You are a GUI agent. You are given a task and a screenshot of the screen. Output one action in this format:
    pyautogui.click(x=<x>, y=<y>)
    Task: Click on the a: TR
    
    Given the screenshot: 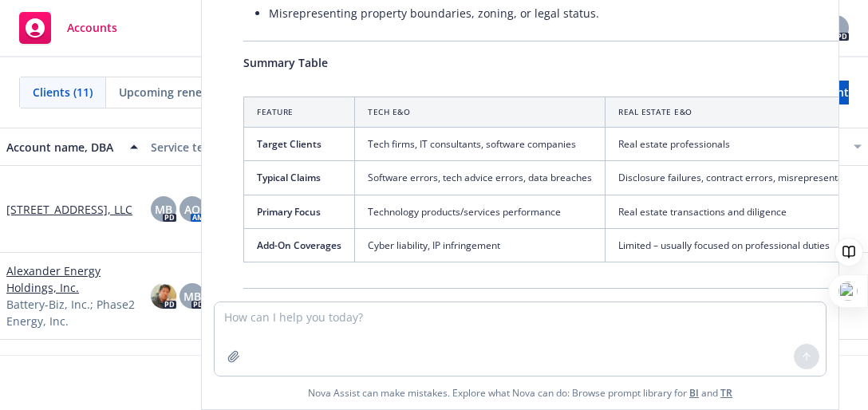 What is the action you would take?
    pyautogui.click(x=726, y=393)
    